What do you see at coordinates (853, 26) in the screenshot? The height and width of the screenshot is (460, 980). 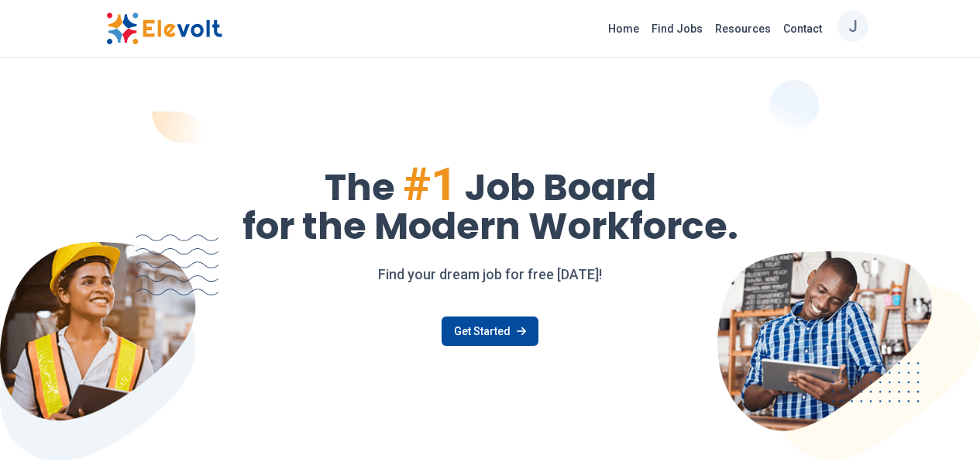 I see `p: J` at bounding box center [853, 26].